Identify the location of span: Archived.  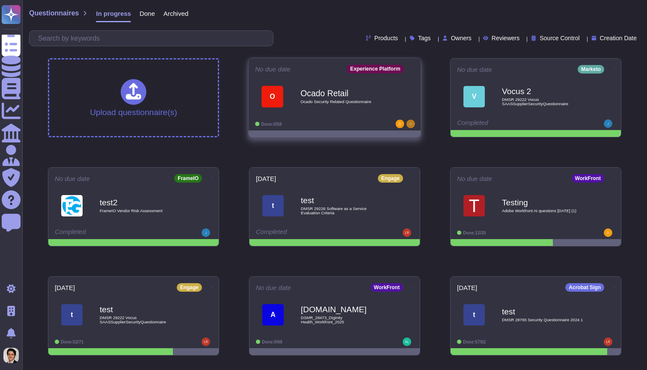
(176, 13).